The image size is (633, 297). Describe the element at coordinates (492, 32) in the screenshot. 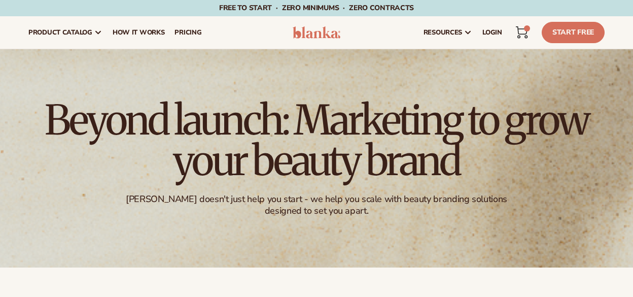

I see `a: LOGIN` at that location.